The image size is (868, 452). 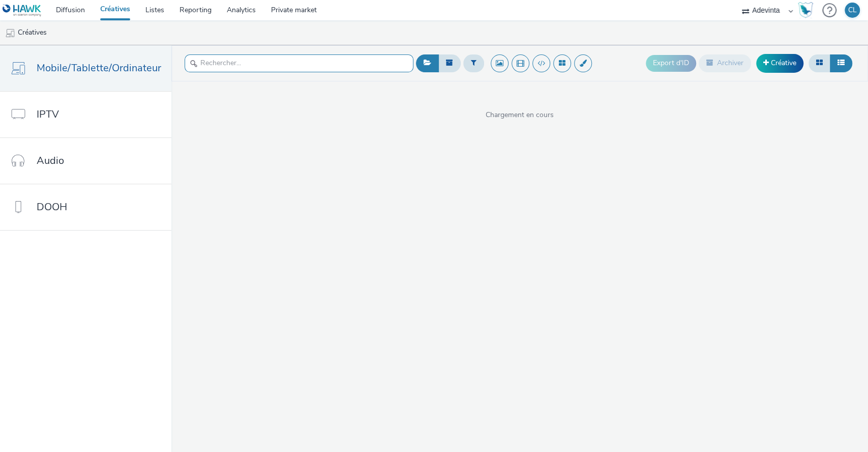 What do you see at coordinates (52, 207) in the screenshot?
I see `span: DOOH` at bounding box center [52, 207].